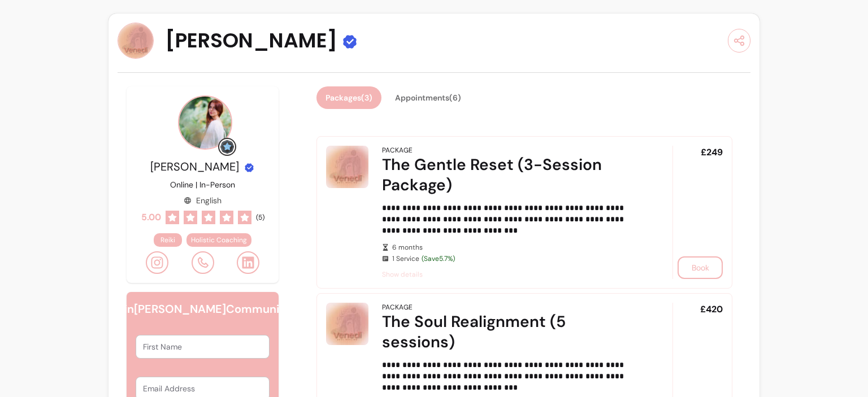  I want to click on img: Grow, so click(227, 147).